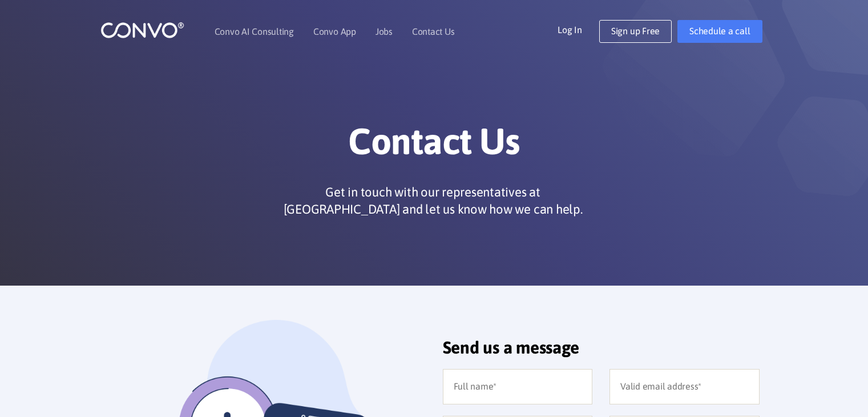 Image resolution: width=868 pixels, height=417 pixels. What do you see at coordinates (684, 387) in the screenshot?
I see `input: Valid email address*` at bounding box center [684, 387].